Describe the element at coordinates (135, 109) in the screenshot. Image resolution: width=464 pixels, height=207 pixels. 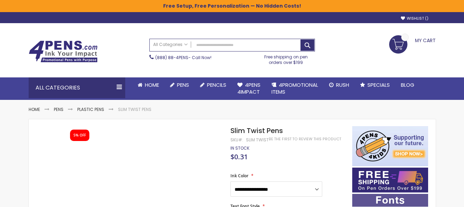
I see `li: Slim Twist Pens` at that location.